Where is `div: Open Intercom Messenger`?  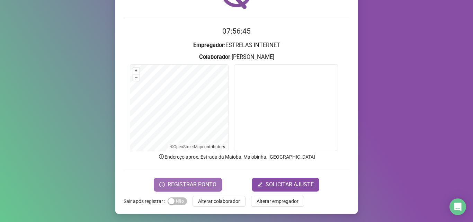 div: Open Intercom Messenger is located at coordinates (458, 207).